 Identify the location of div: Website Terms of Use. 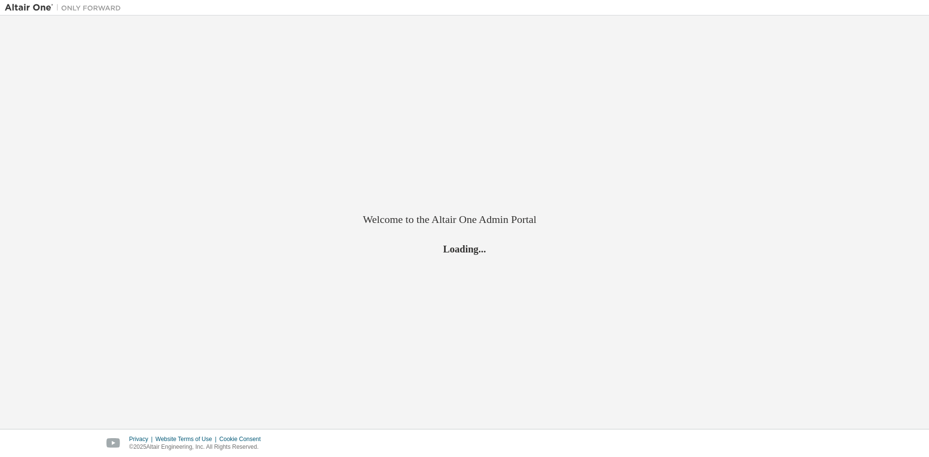
(187, 439).